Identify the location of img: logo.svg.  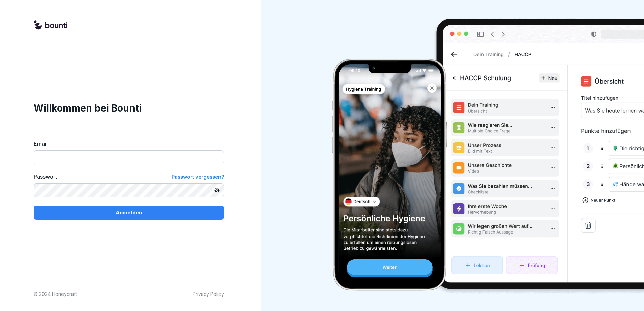
(51, 25).